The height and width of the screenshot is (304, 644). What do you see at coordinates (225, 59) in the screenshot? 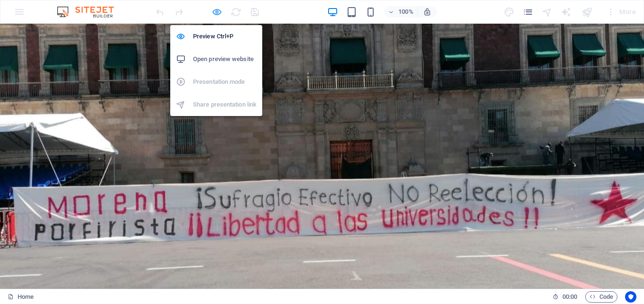
I see `h6: Open preview website` at bounding box center [225, 59].